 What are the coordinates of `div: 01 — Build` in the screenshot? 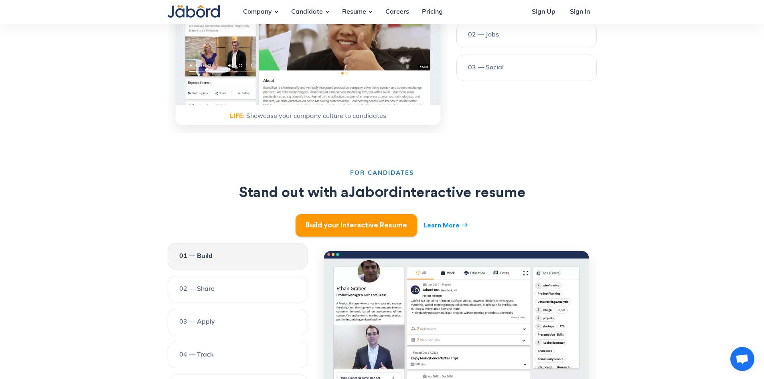 It's located at (238, 256).